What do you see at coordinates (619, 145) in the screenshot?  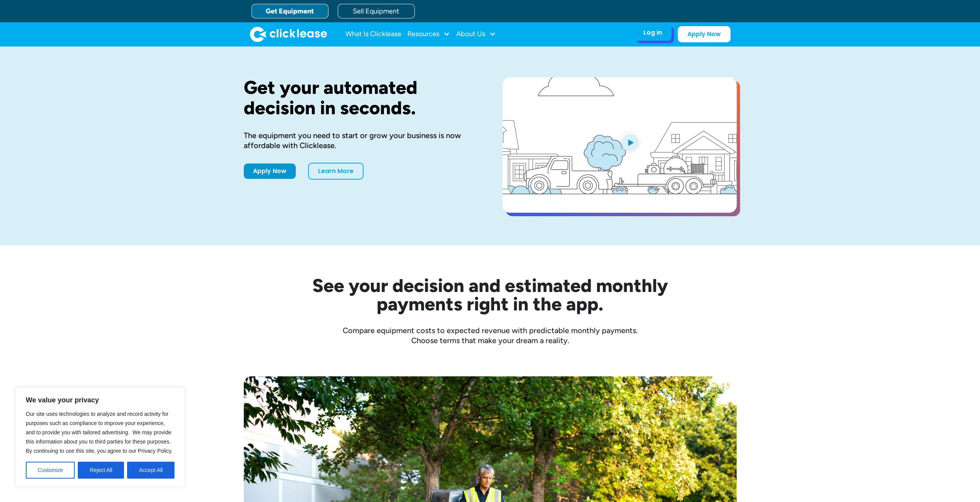 I see `a: open lightbox` at bounding box center [619, 145].